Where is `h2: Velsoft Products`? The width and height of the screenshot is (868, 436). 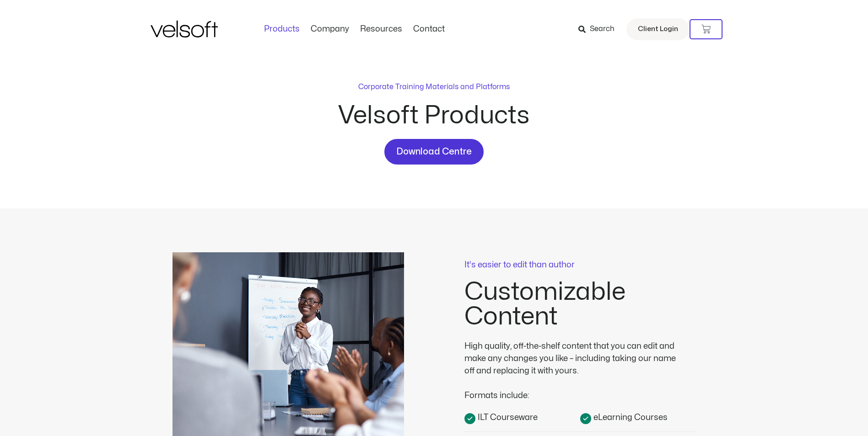 h2: Velsoft Products is located at coordinates (434, 116).